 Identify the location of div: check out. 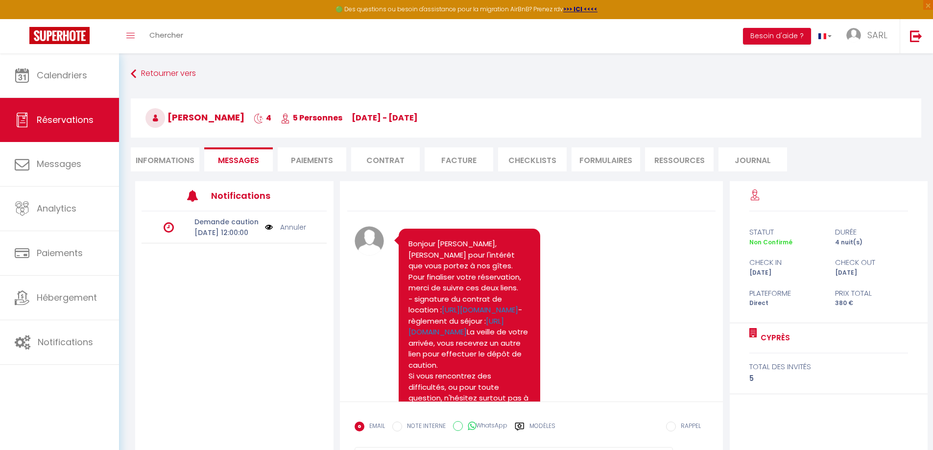
(871, 262).